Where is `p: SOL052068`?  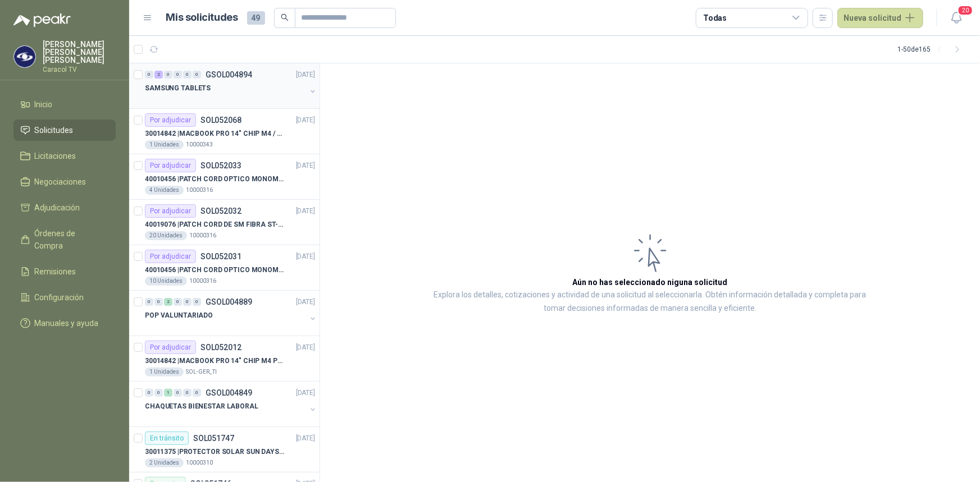
p: SOL052068 is located at coordinates (221, 120).